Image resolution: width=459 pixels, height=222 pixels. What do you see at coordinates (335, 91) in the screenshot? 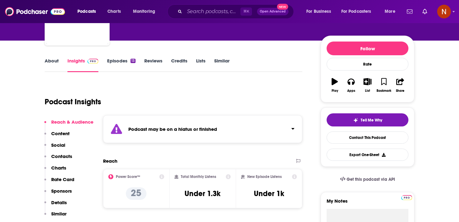
I see `div: Play` at bounding box center [335, 91].